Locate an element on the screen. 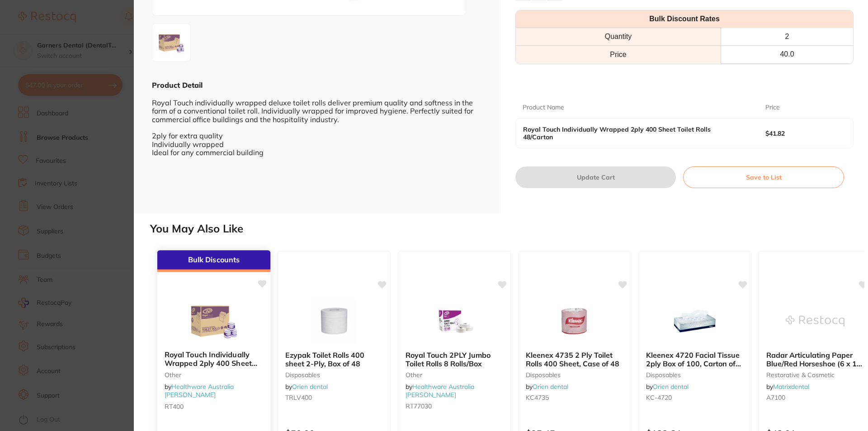 The width and height of the screenshot is (868, 431). img: Radar Articulating Paper Blue/Red Horseshoe (6 x 12 sheets) is located at coordinates (815, 321).